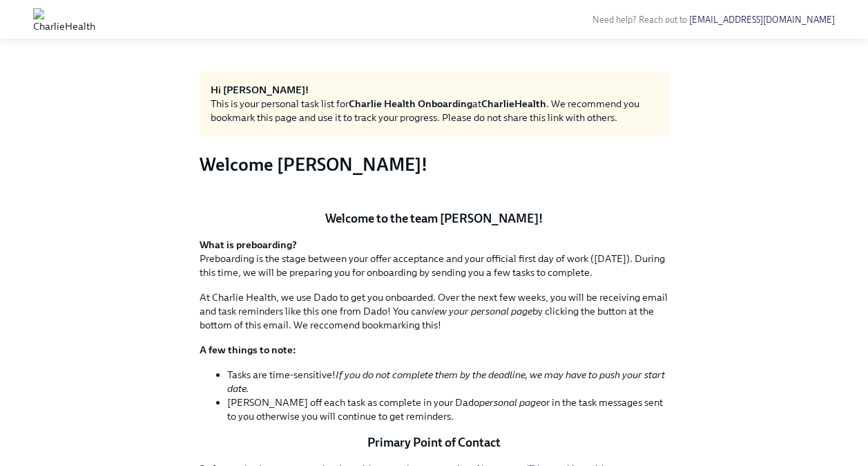 The height and width of the screenshot is (466, 868). What do you see at coordinates (448, 382) in the screenshot?
I see `li: Tasks are time-sensitive!` at bounding box center [448, 382].